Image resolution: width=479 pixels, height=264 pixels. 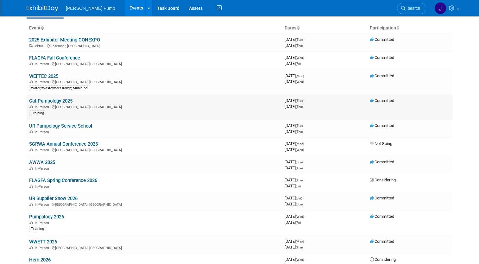 I want to click on a: Sort by Participation Type, so click(x=397, y=28).